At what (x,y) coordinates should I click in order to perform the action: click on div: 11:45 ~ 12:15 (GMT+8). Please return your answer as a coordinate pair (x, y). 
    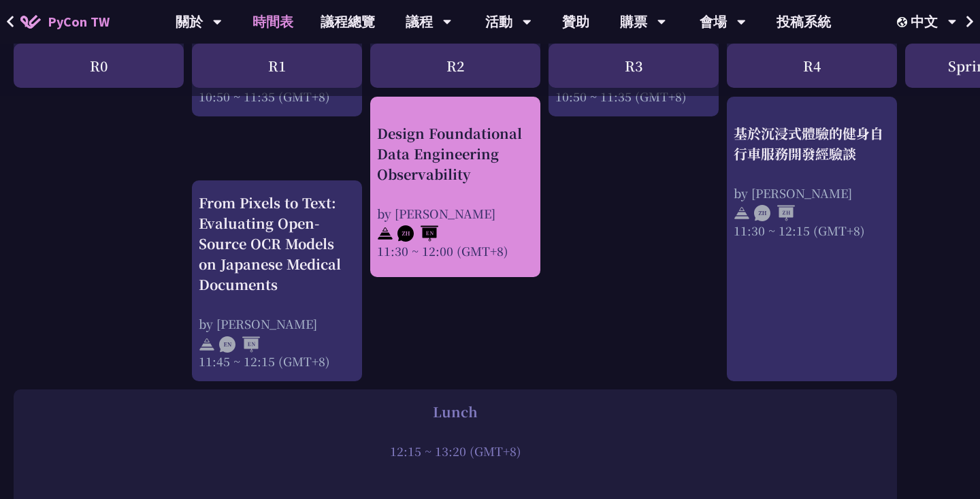
    Looking at the image, I should click on (277, 360).